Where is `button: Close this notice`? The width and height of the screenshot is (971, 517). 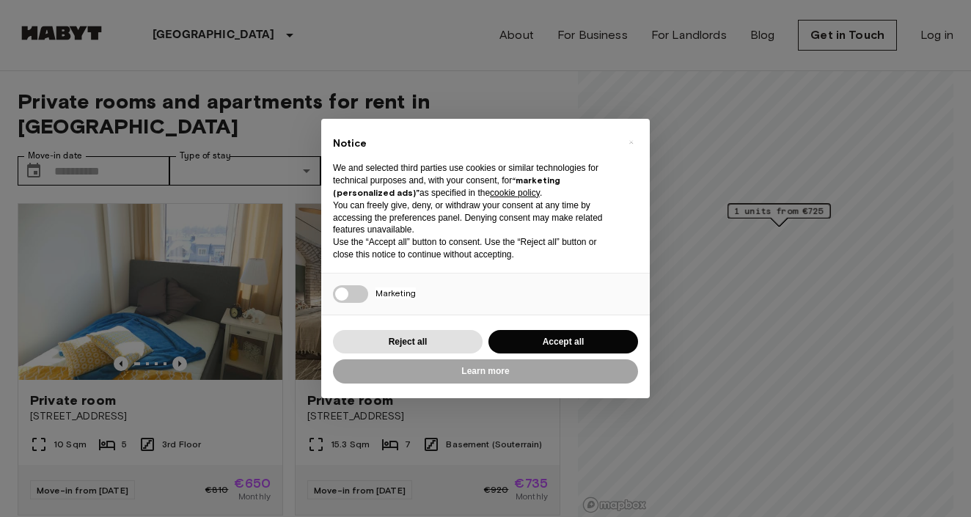
button: Close this notice is located at coordinates (631, 142).